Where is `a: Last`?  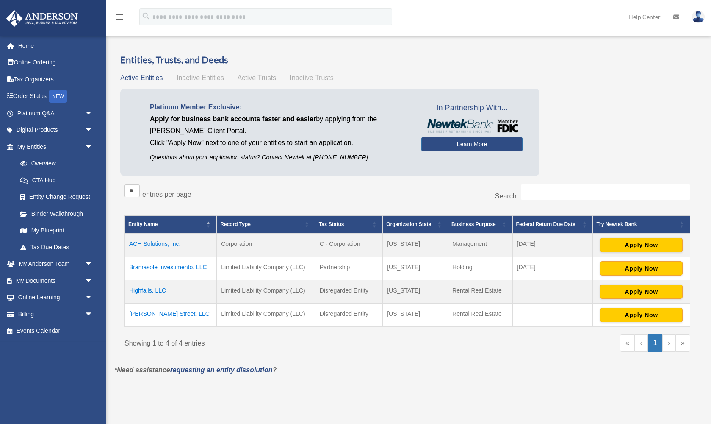
a: Last is located at coordinates (683, 343).